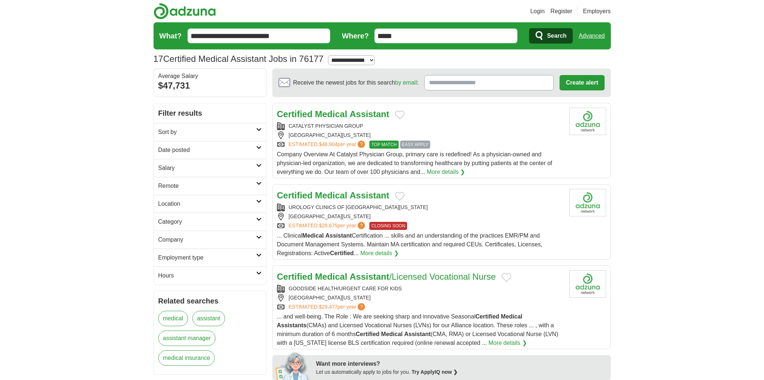 The height and width of the screenshot is (380, 764). What do you see at coordinates (561, 11) in the screenshot?
I see `a: Register` at bounding box center [561, 11].